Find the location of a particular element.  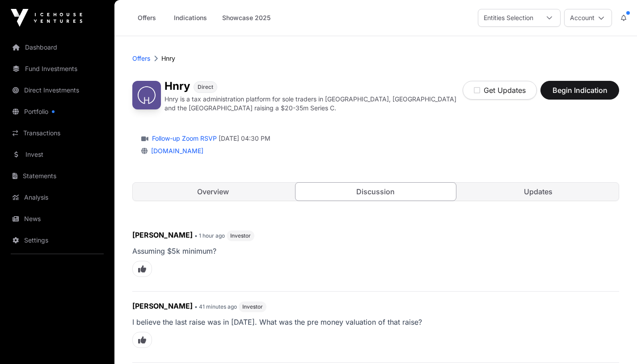

a: Showcase 2025 is located at coordinates (247, 18).